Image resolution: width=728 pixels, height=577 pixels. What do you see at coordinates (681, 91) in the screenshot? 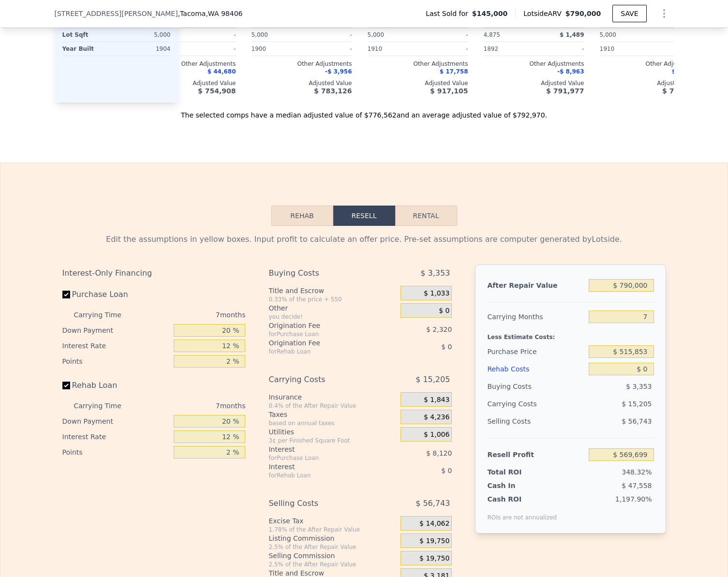
I see `span: $ 740,705` at bounding box center [681, 91].